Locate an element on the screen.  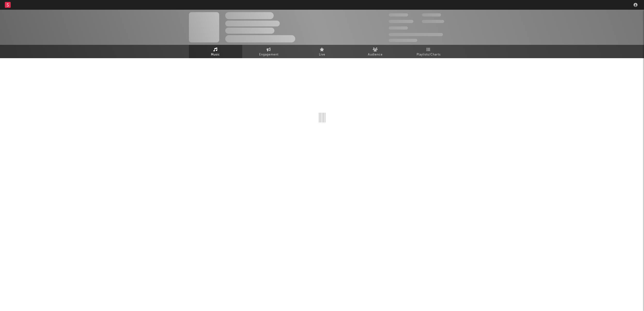
span: 50,000,000 is located at coordinates (401, 22).